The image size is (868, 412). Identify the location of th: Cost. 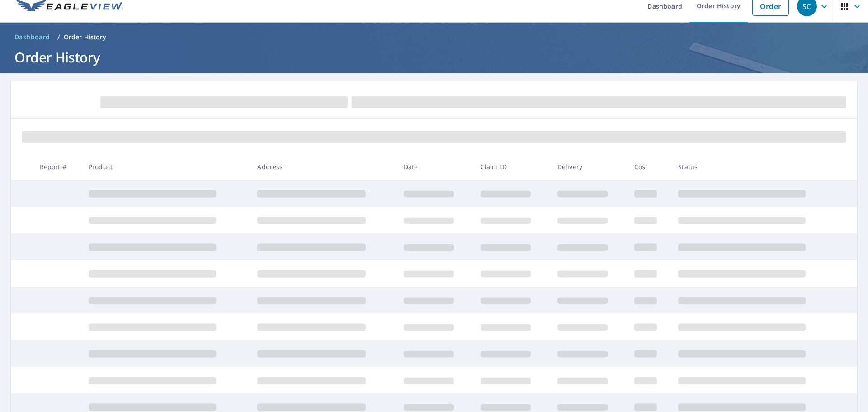
(649, 167).